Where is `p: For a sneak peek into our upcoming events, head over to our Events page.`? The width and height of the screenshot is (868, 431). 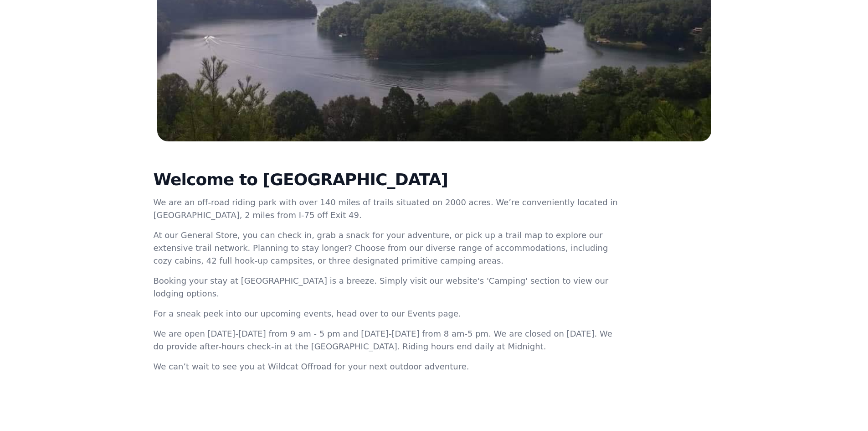
p: For a sneak peek into our upcoming events, head over to our Events page. is located at coordinates (387, 314).